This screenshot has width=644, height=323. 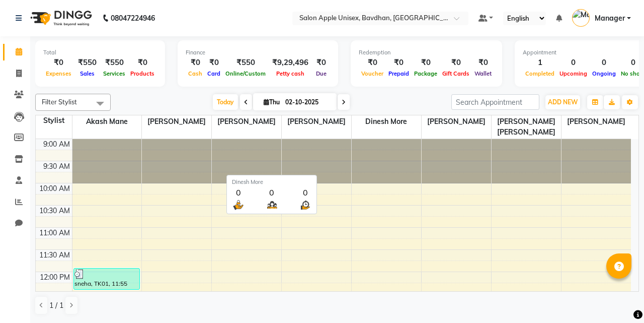 What do you see at coordinates (143, 74) in the screenshot?
I see `span: Products` at bounding box center [143, 74].